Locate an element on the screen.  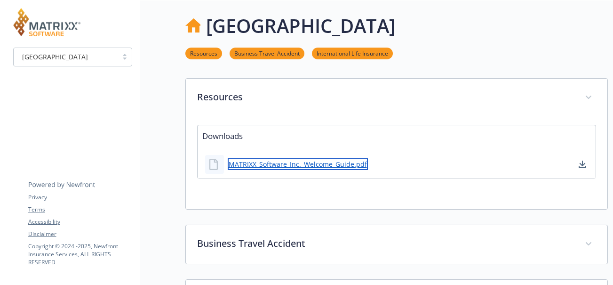
a: International Life Insurance is located at coordinates (352, 53).